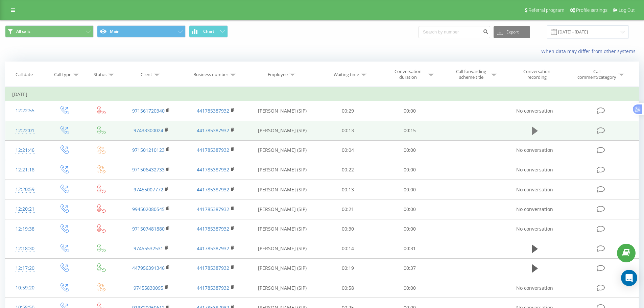 The image size is (644, 308). I want to click on span: Profile settings, so click(592, 10).